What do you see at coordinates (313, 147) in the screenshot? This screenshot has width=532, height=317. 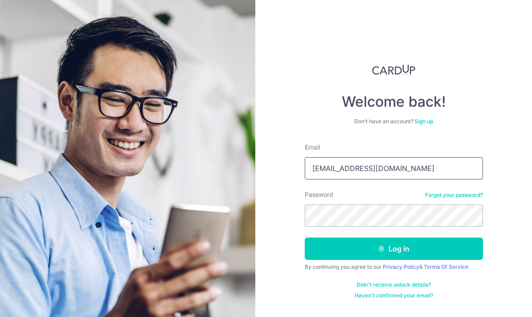 I see `label: Email` at bounding box center [313, 147].